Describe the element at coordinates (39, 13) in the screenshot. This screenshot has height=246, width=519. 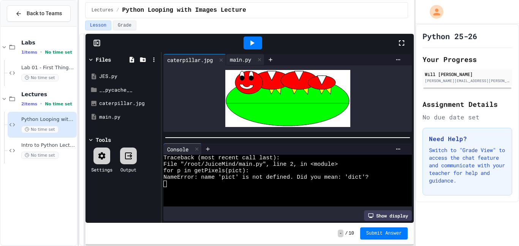
I see `button: Back to Teams` at that location.